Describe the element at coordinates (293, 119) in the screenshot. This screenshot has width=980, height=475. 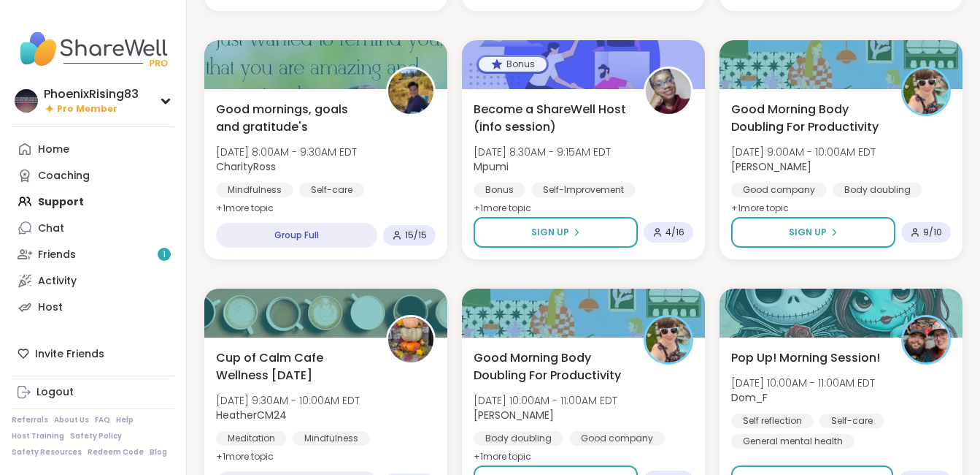
I see `span: Good mornings, goals and gratitude's` at that location.